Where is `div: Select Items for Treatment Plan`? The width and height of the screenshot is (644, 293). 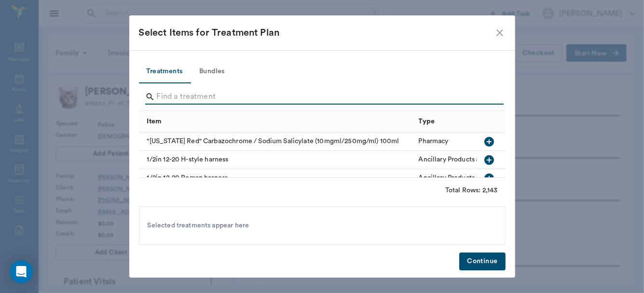 div: Select Items for Treatment Plan is located at coordinates (316, 33).